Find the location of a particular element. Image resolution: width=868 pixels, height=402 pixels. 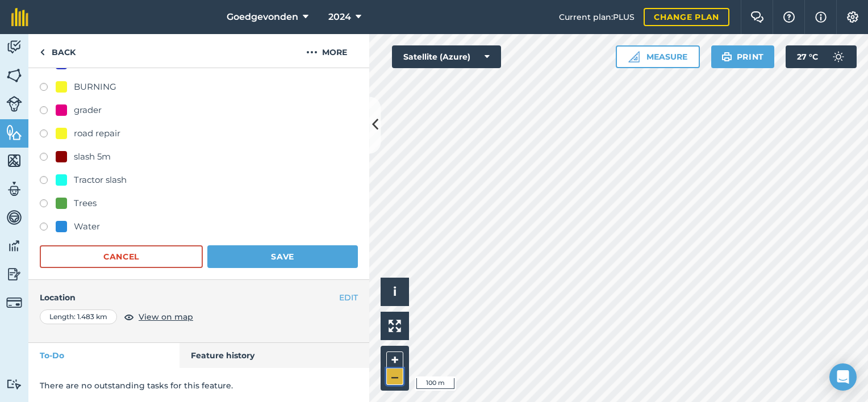

img: Two speech bubbles overlapping with the left bubble in the forefront is located at coordinates (757, 17).